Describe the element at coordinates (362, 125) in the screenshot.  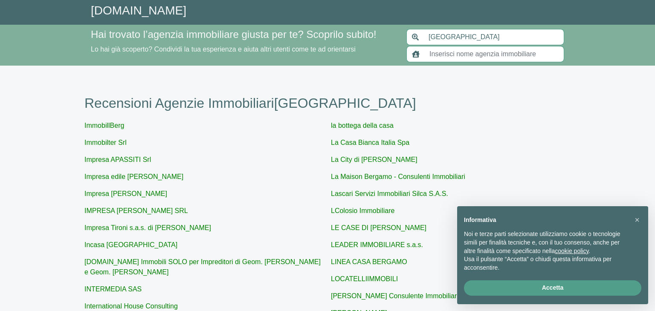
I see `a: la bottega della casa` at that location.